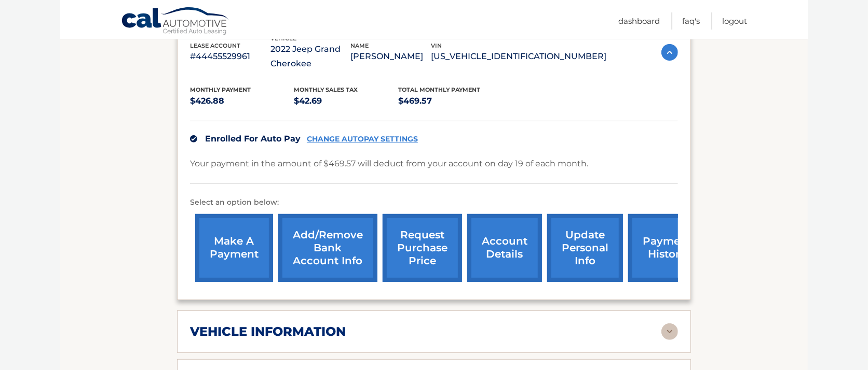  Describe the element at coordinates (310, 57) in the screenshot. I see `p: 2022 Jeep Grand Cherokee` at that location.